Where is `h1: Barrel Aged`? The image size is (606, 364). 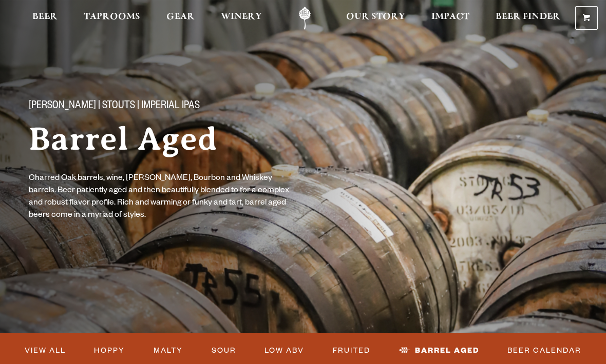 h1: Barrel Aged is located at coordinates (189, 139).